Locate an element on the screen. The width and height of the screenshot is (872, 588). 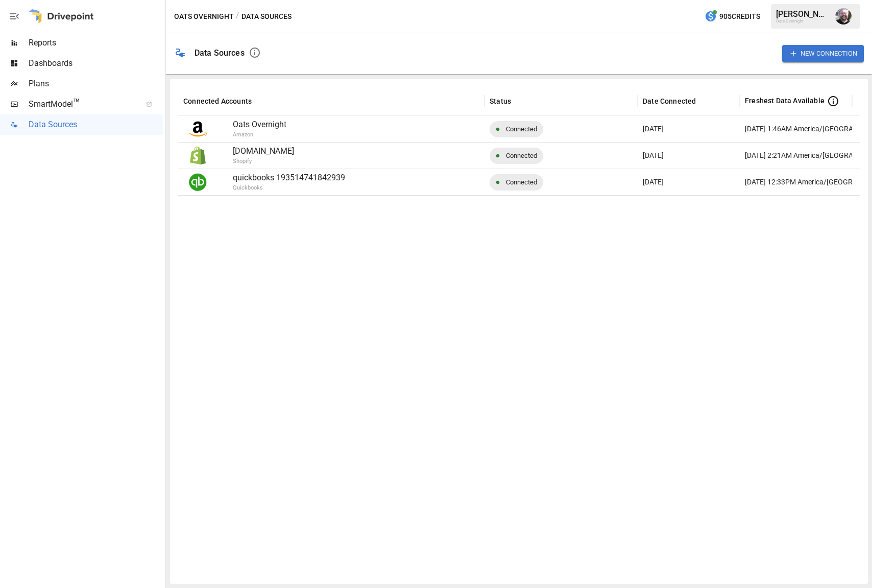
img: Quickbooks Logo is located at coordinates (197, 182).